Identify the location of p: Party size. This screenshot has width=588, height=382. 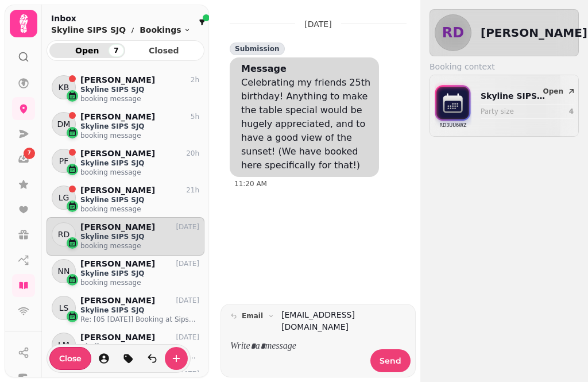
(513, 111).